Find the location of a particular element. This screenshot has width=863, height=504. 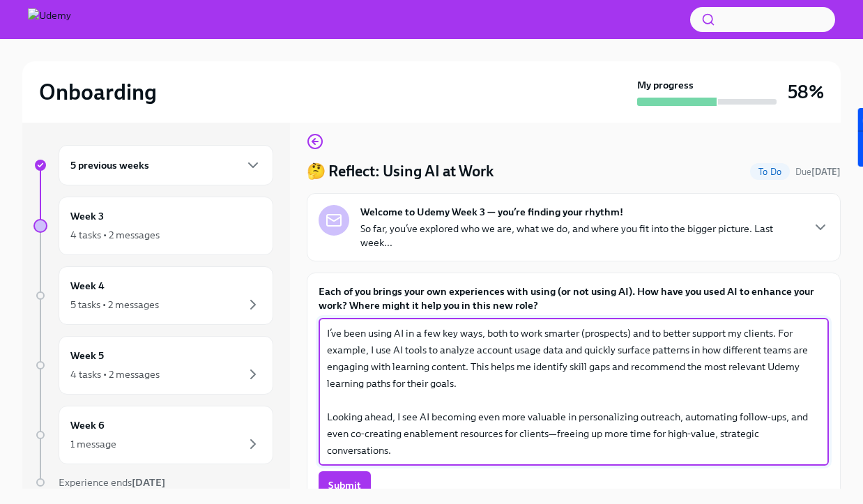

h6: Week 3 is located at coordinates (88, 216).